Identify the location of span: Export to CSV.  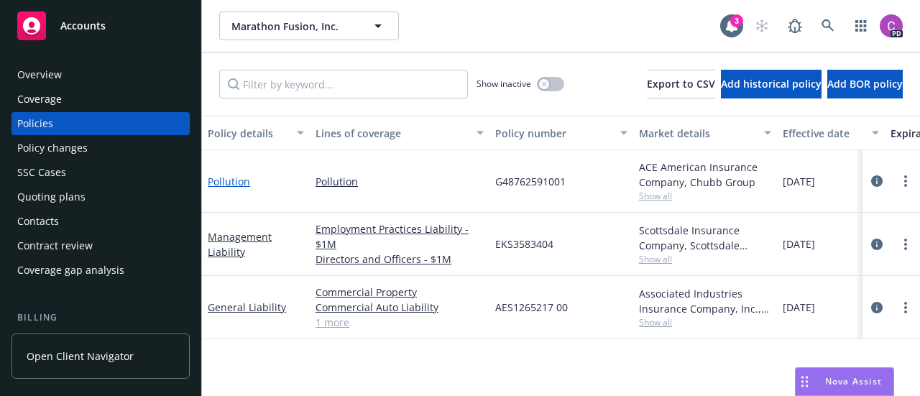
(681, 83).